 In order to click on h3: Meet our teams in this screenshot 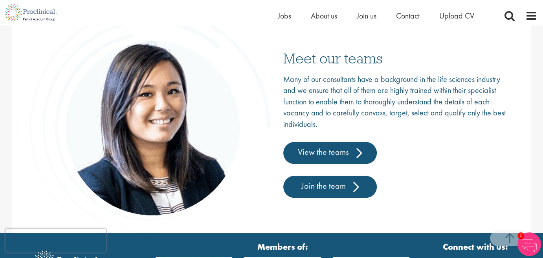, I will do `click(399, 58)`.